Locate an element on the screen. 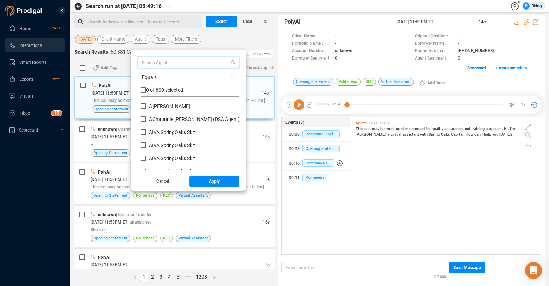 The width and height of the screenshot is (549, 286). a: Smart Reports is located at coordinates (34, 62).